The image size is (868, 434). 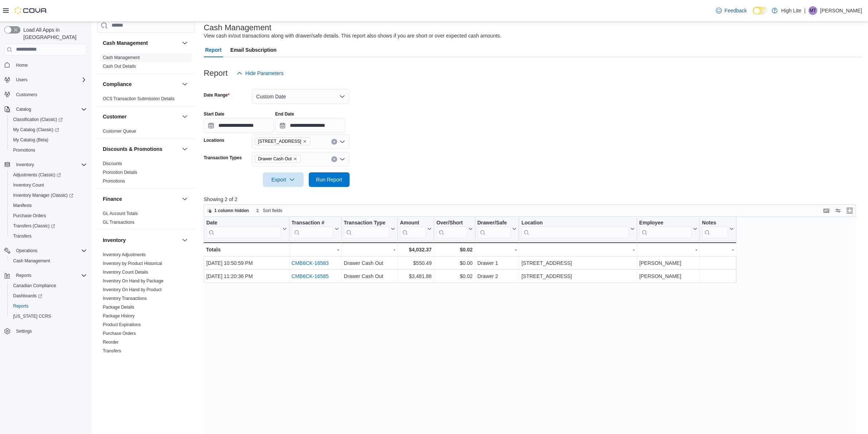 I want to click on label: Date Range, so click(x=217, y=95).